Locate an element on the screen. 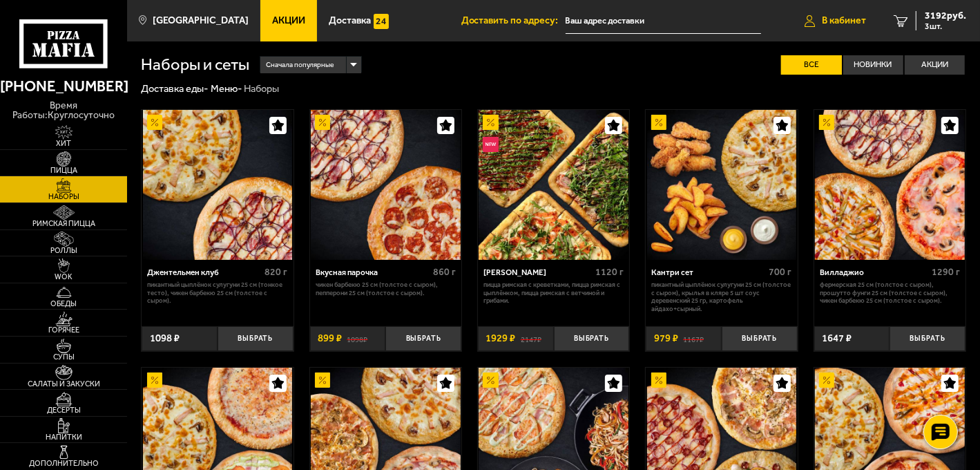 This screenshot has height=470, width=980. s: 1098 ₽ is located at coordinates (357, 338).